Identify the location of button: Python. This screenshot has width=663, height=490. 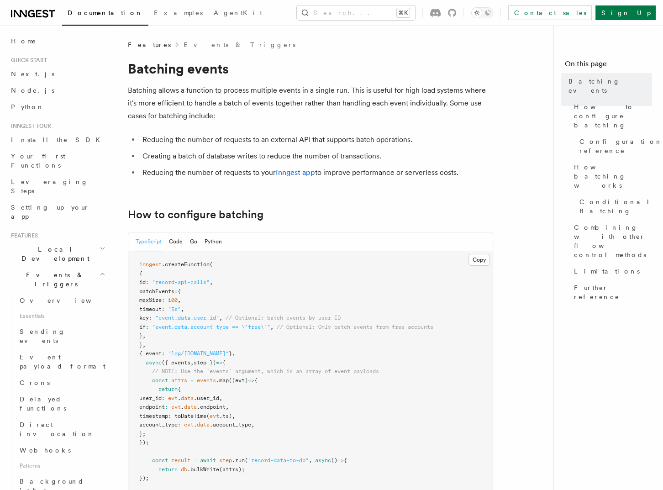
(213, 242).